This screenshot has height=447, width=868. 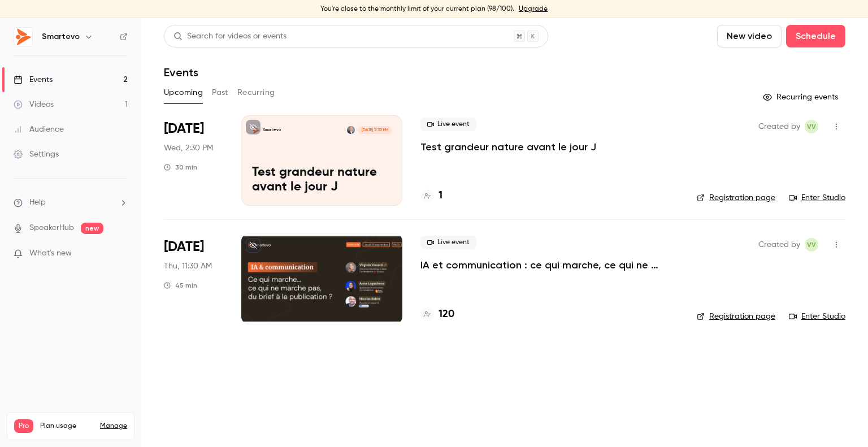 What do you see at coordinates (61, 37) in the screenshot?
I see `h6: Smartevo` at bounding box center [61, 37].